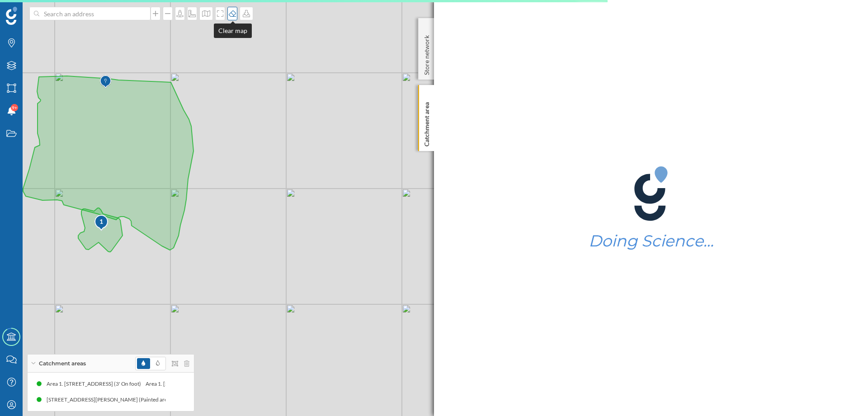 This screenshot has height=416, width=868. I want to click on img: Geoblink Logo, so click(11, 16).